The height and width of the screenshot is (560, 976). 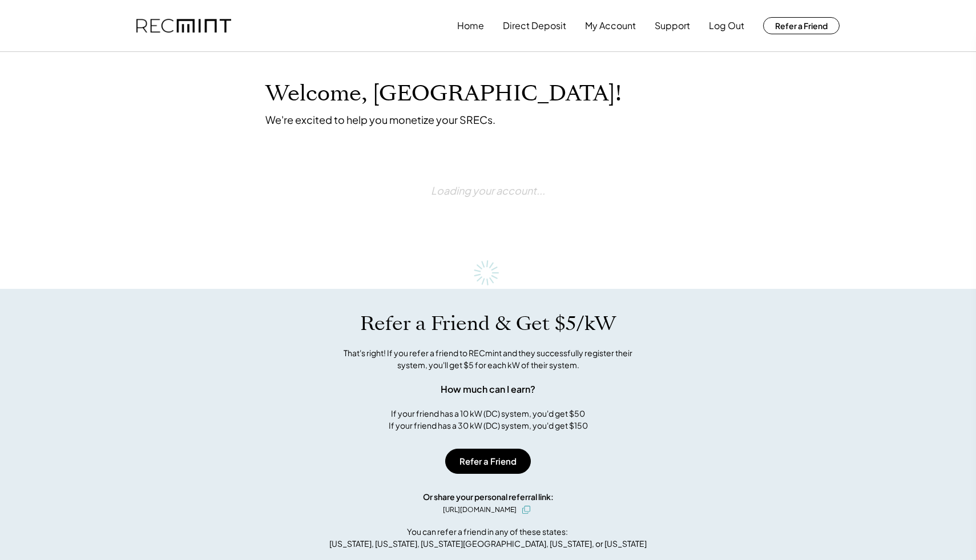 I want to click on button: click to copy, so click(x=526, y=509).